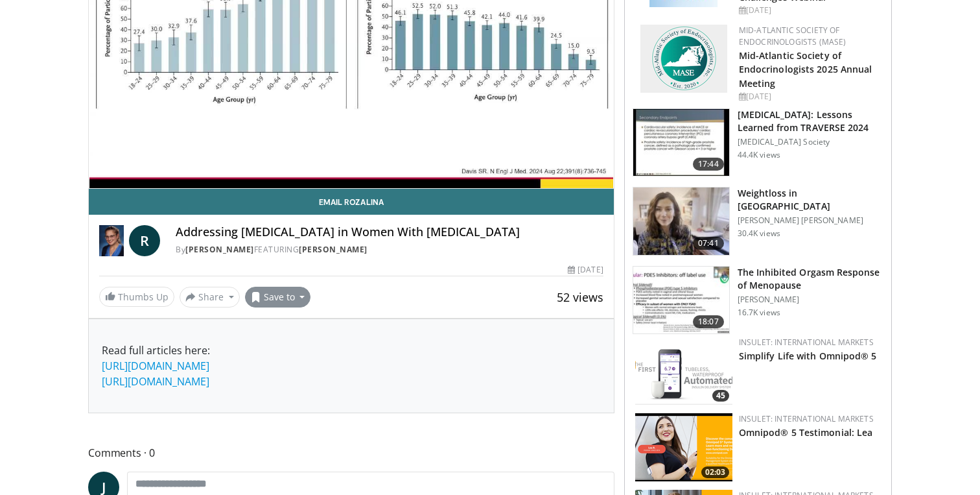 The height and width of the screenshot is (495, 980). Describe the element at coordinates (684, 371) in the screenshot. I see `a: 45` at that location.